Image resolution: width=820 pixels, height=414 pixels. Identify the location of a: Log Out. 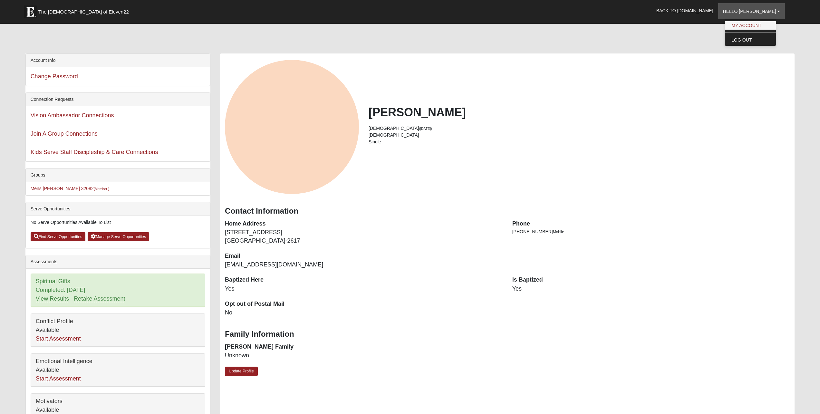
(751, 40).